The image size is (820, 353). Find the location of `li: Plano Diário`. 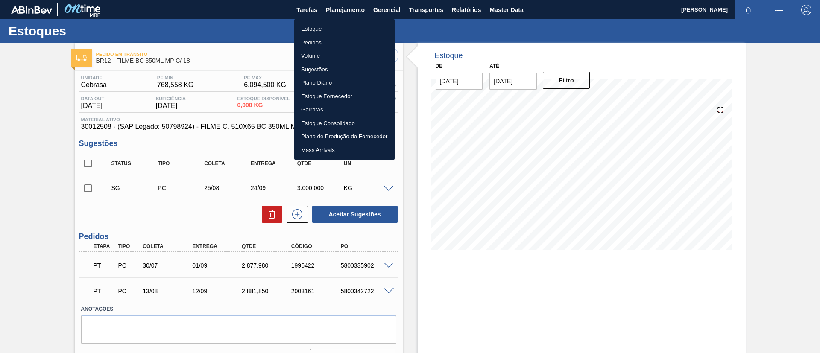

li: Plano Diário is located at coordinates (344, 83).